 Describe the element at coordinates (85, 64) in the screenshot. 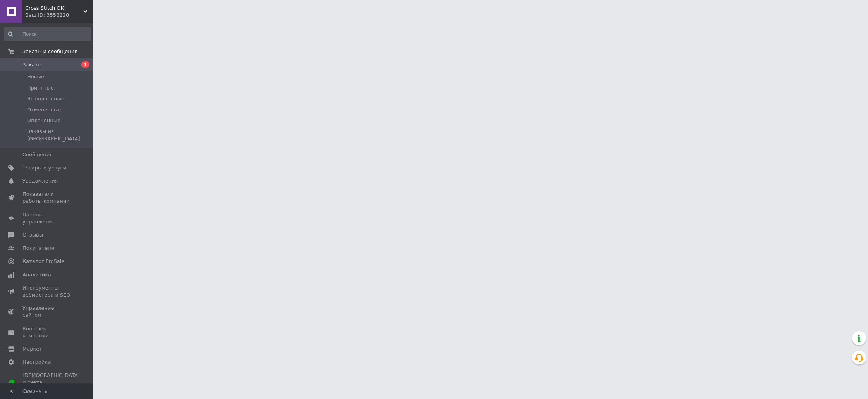

I see `span: 1` at that location.